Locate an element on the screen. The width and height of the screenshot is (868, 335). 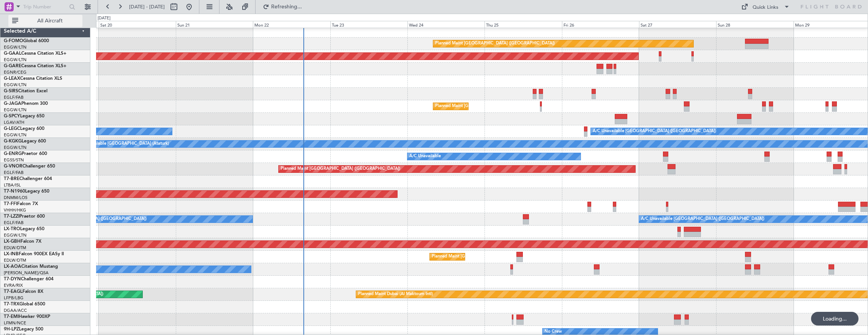
span: G-GAAL is located at coordinates (13, 54).